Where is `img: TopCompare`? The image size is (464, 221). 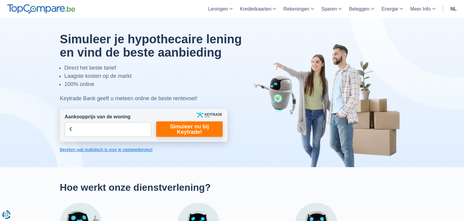
img: TopCompare is located at coordinates (41, 9).